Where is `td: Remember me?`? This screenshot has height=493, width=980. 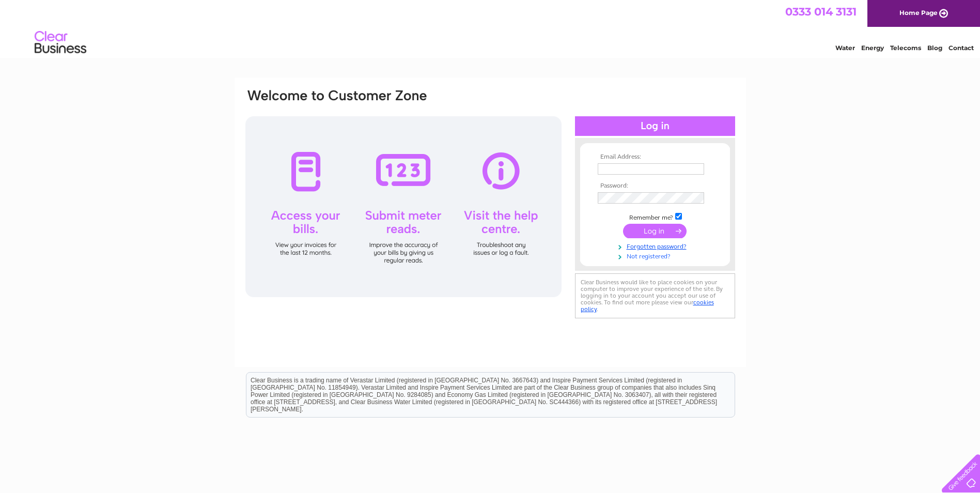 td: Remember me? is located at coordinates (655, 216).